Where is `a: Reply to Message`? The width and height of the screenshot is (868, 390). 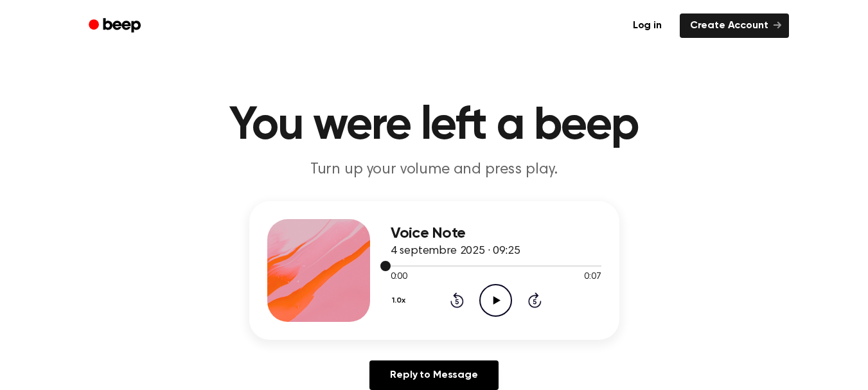
a: Reply to Message is located at coordinates (434, 376).